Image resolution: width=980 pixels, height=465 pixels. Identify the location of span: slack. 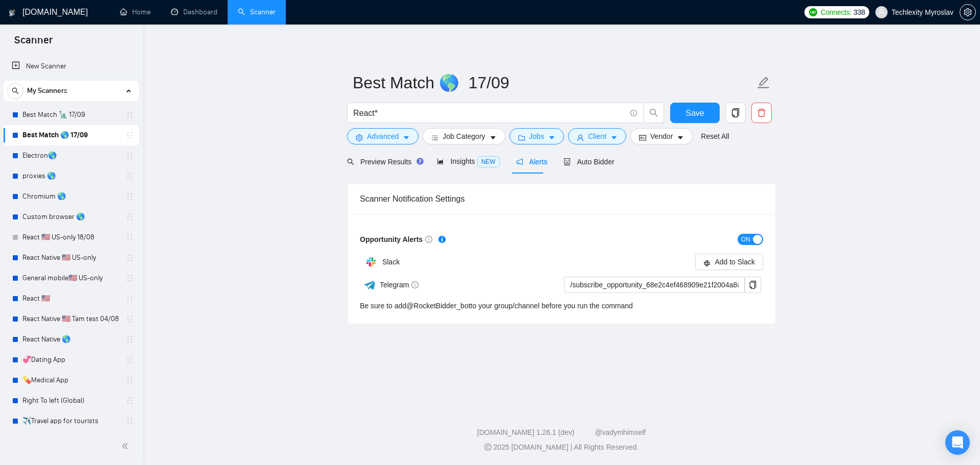
(706, 262).